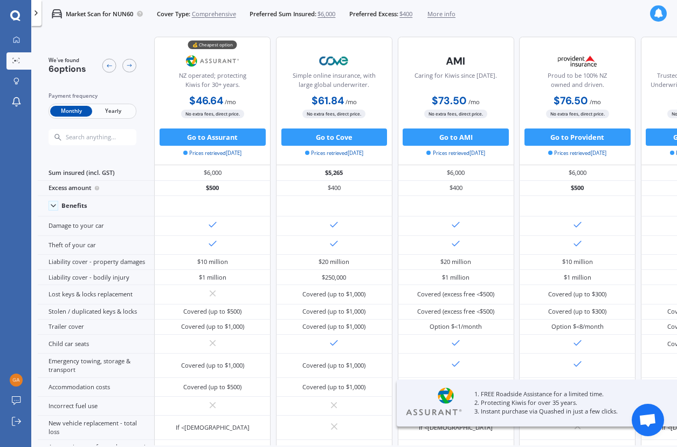  What do you see at coordinates (648, 420) in the screenshot?
I see `div: Open chat` at bounding box center [648, 420].